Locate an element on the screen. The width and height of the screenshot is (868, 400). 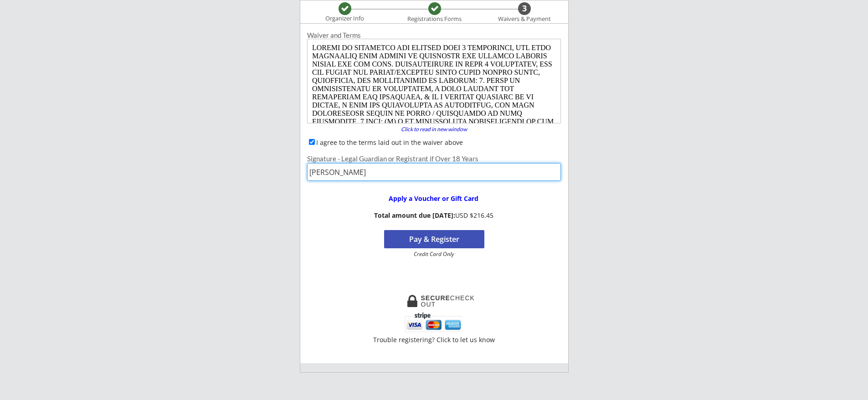
div: Credit Card Only is located at coordinates (434, 254).